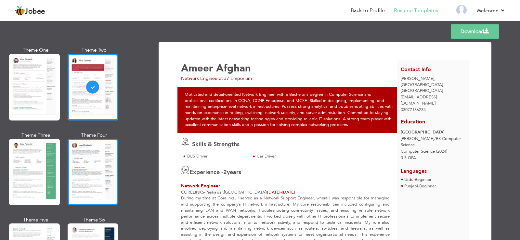  What do you see at coordinates (417, 151) in the screenshot?
I see `span: Computer Science` at bounding box center [417, 151].